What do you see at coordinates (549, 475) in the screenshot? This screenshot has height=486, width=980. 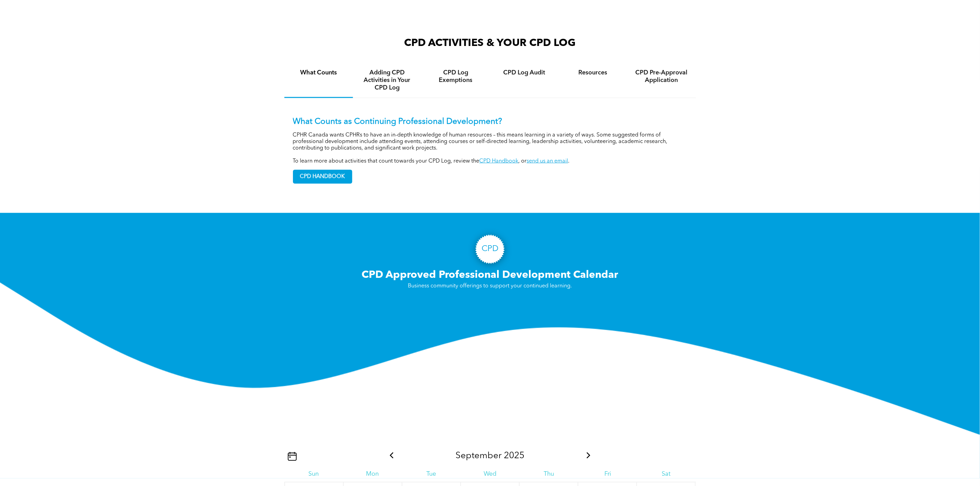 I see `div: Thu` at bounding box center [549, 475].